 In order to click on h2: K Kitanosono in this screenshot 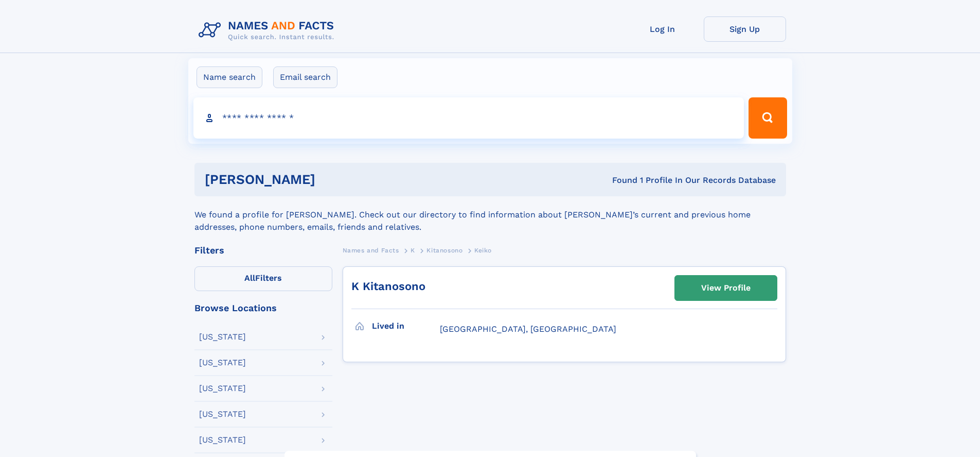, I will do `click(388, 286)`.